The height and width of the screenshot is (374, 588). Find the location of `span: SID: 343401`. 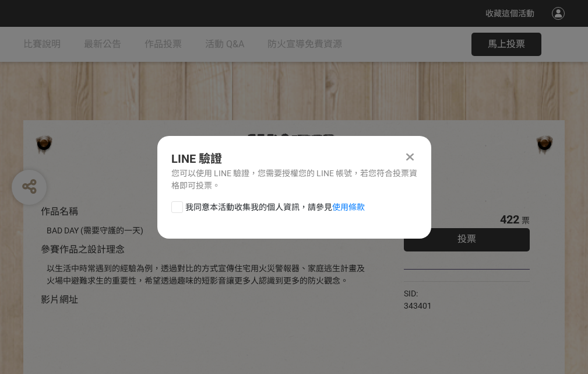

span: SID: 343401 is located at coordinates (418, 299).